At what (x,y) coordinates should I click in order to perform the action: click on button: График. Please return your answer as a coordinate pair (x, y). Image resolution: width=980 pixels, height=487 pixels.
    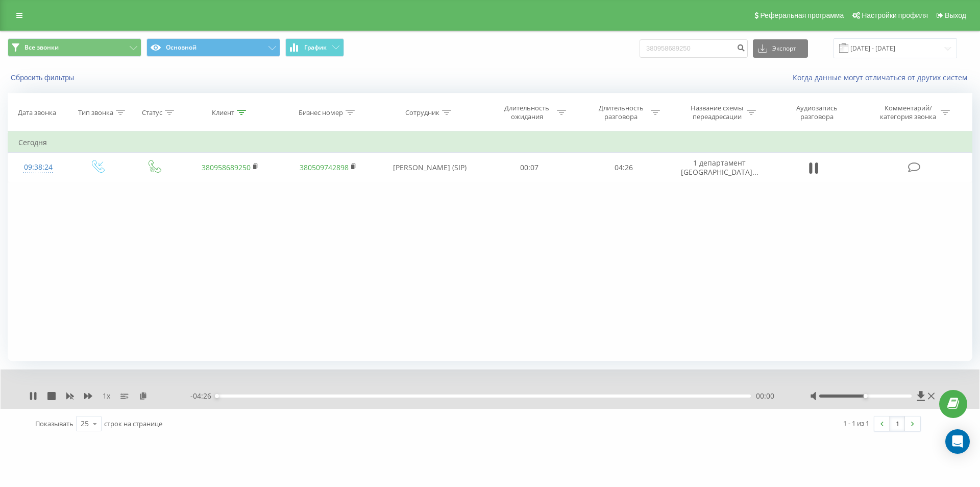
    Looking at the image, I should click on (314, 47).